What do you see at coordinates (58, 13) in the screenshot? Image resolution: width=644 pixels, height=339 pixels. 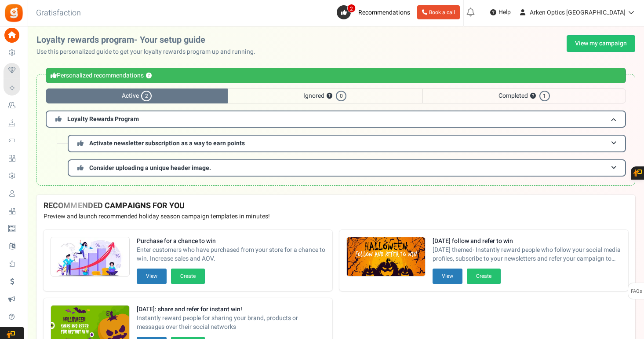 I see `h3: Gratisfaction` at bounding box center [58, 13].